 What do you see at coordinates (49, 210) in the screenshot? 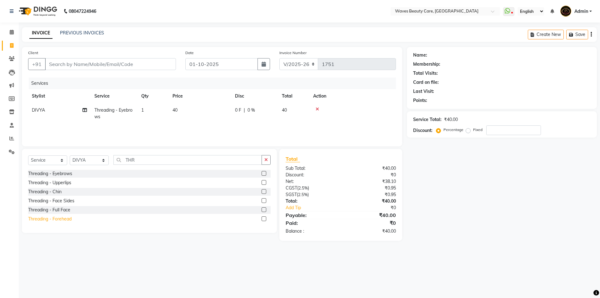
I see `div: Threading - Full Face` at bounding box center [49, 210].